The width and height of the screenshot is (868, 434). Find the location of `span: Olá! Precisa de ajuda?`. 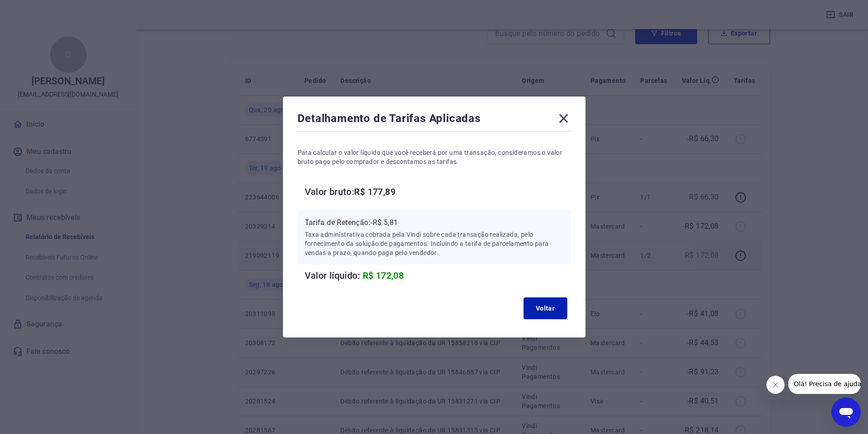

span: Olá! Precisa de ajuda? is located at coordinates (41, 10).